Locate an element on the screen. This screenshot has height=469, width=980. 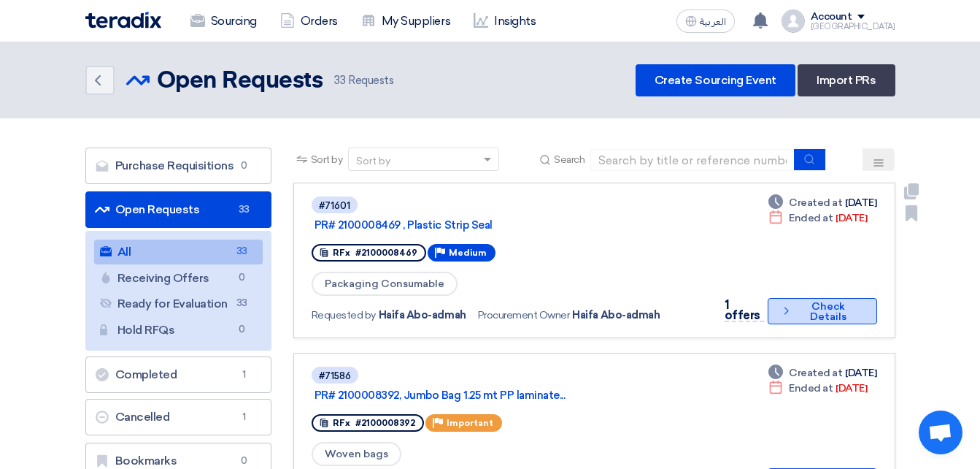
a: PR# 2100008469 , Plastic Strip Seal is located at coordinates (497, 225).